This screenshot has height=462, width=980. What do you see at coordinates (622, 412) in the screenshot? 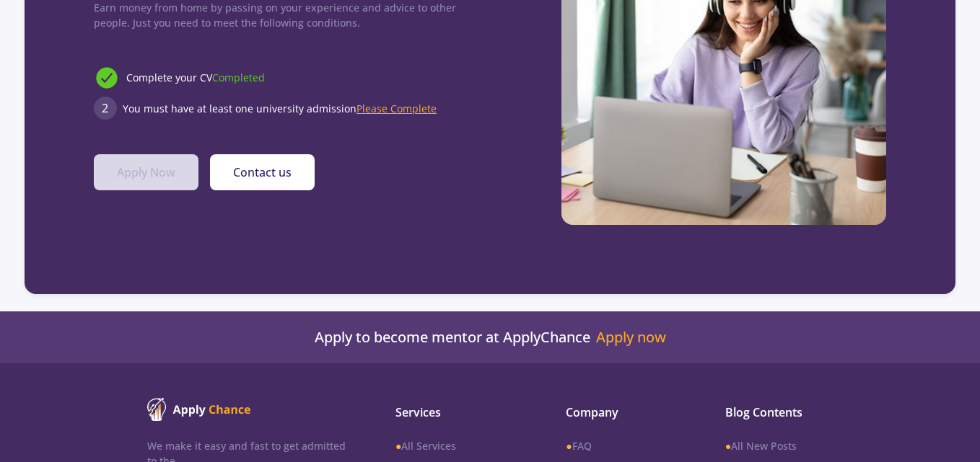
I see `span: Company` at bounding box center [622, 412].